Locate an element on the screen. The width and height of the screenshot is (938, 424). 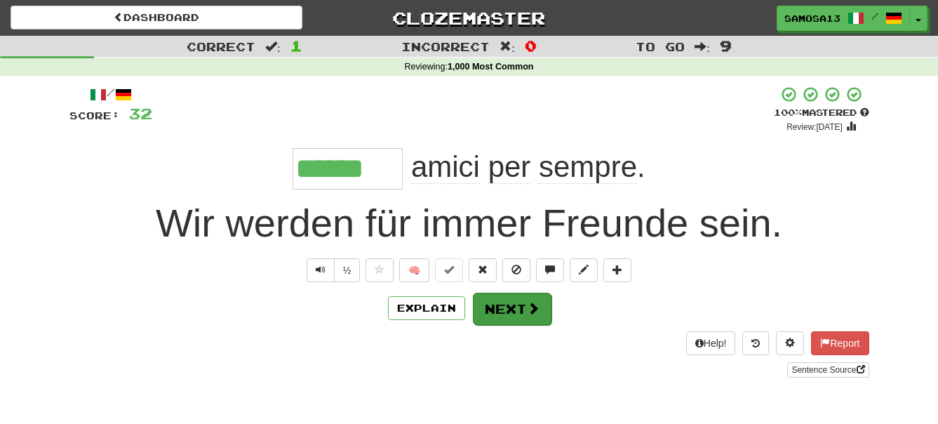
span: 1 is located at coordinates (296, 46).